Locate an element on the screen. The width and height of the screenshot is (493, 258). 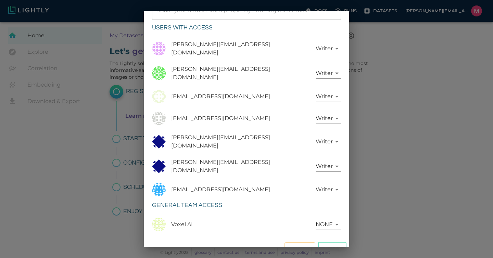
button: Cancel is located at coordinates (300, 249).